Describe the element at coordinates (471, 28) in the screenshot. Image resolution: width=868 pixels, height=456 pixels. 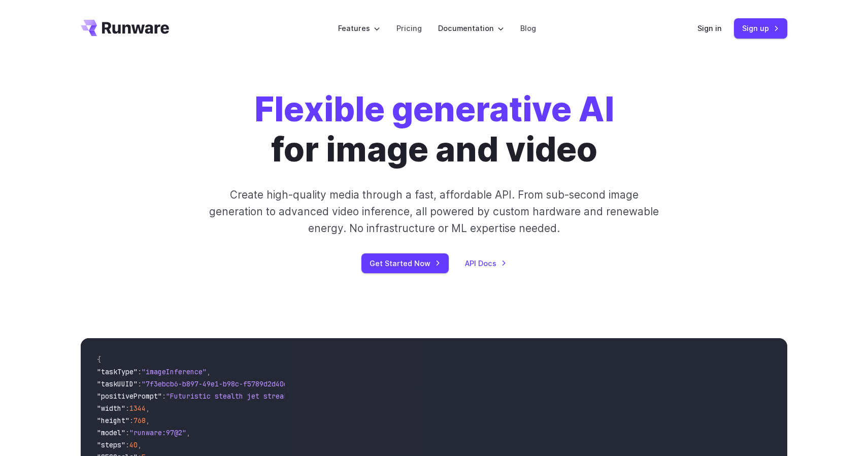
I see `label: Documentation` at that location.